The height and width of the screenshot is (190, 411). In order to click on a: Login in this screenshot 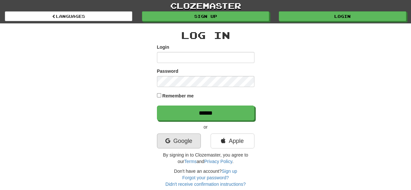, I will do `click(343, 16)`.